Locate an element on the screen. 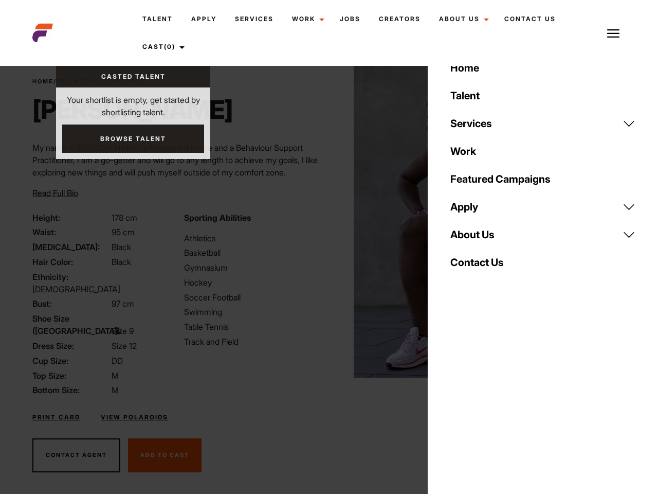 This screenshot has height=494, width=658. a: Featured Campaigns is located at coordinates (543, 179).